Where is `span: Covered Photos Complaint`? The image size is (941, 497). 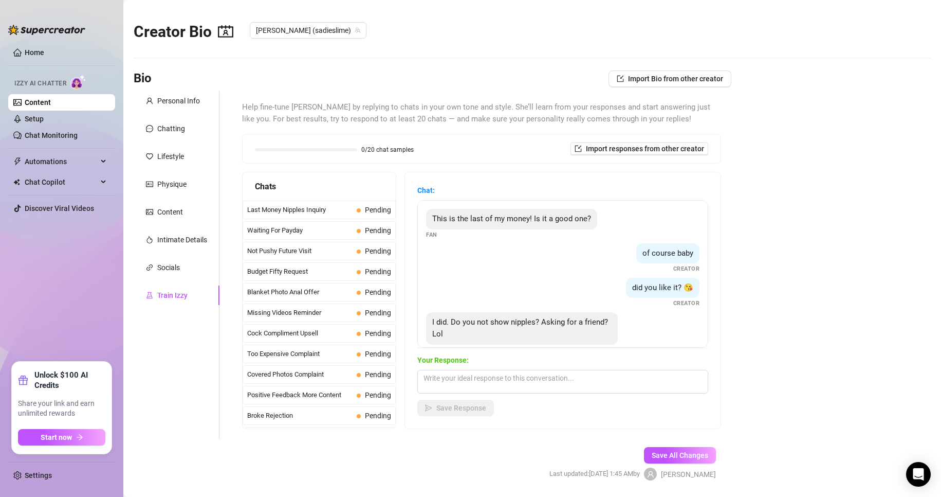
span: Covered Photos Complaint is located at coordinates (300, 374).